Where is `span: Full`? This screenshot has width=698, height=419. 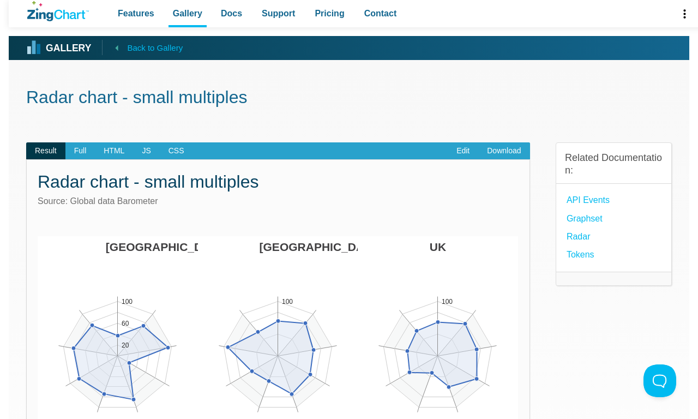
span: Full is located at coordinates (80, 151).